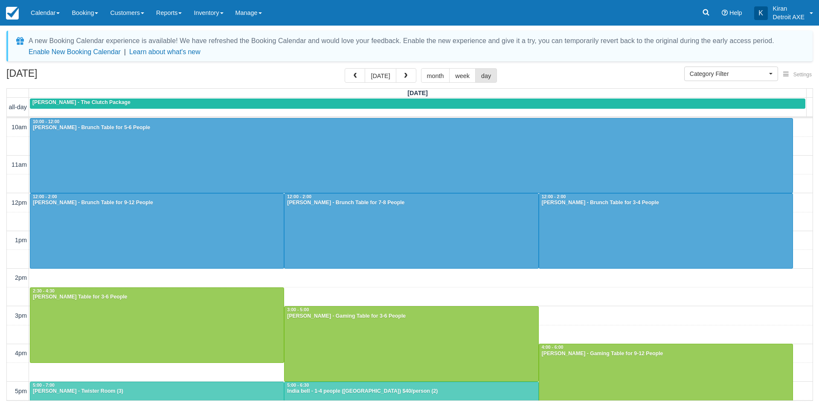 The image size is (819, 403). What do you see at coordinates (46, 121) in the screenshot?
I see `span: 10:00 - 12:00` at bounding box center [46, 121].